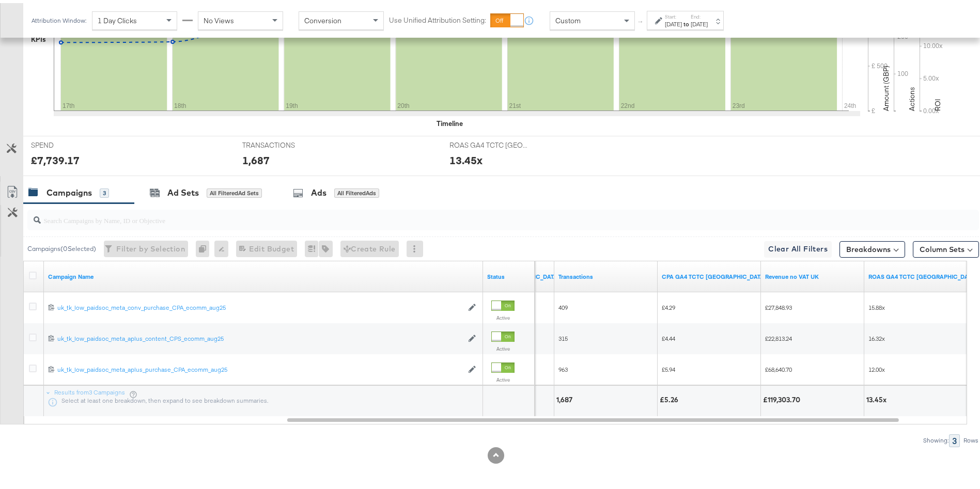 The width and height of the screenshot is (980, 489). I want to click on text: Actions, so click(913, 95).